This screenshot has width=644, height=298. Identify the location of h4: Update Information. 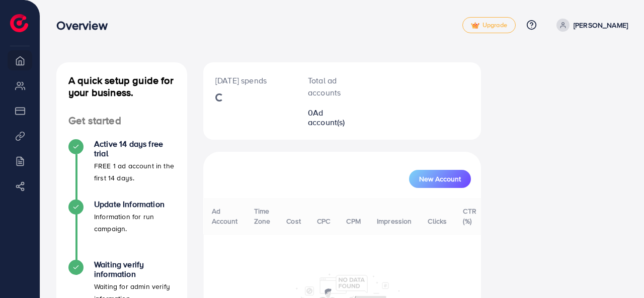
(134, 204).